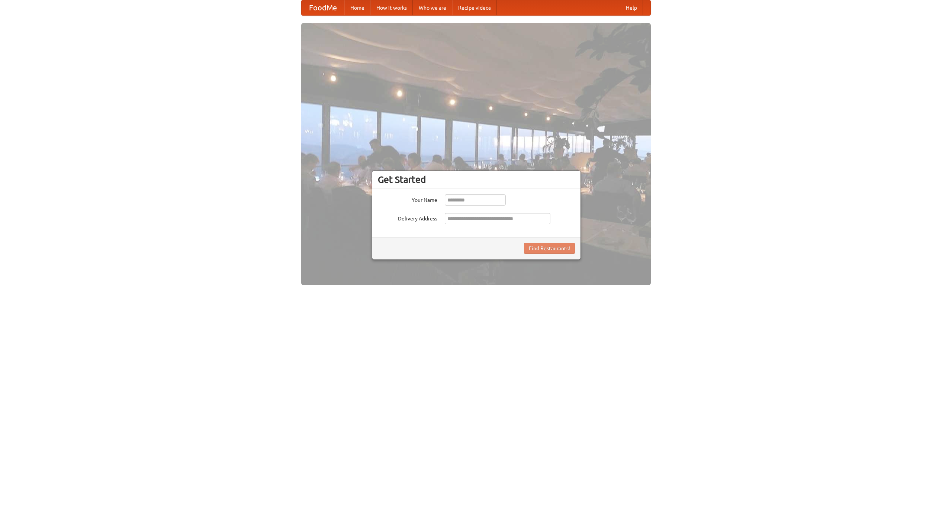 Image resolution: width=952 pixels, height=526 pixels. I want to click on a: FoodMe, so click(323, 8).